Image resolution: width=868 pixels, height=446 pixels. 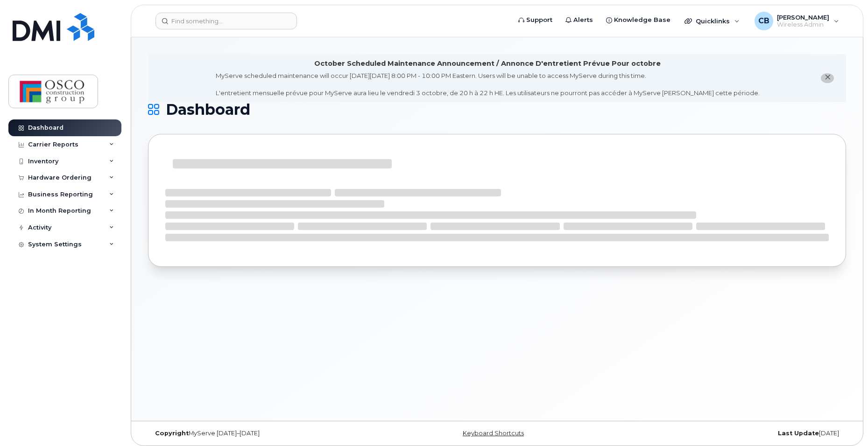 What do you see at coordinates (827, 78) in the screenshot?
I see `button: close notification` at bounding box center [827, 78].